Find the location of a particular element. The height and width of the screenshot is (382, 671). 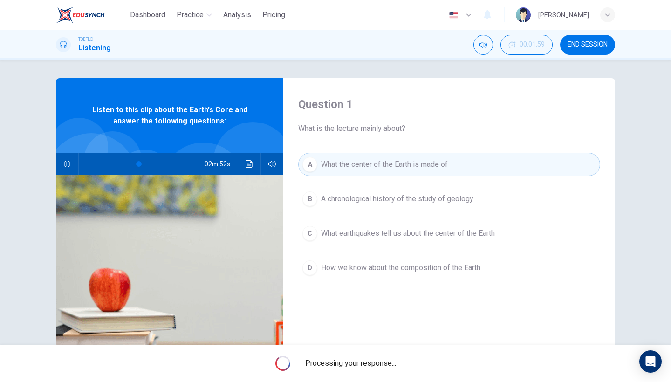

button: Dashboard is located at coordinates (148, 15).